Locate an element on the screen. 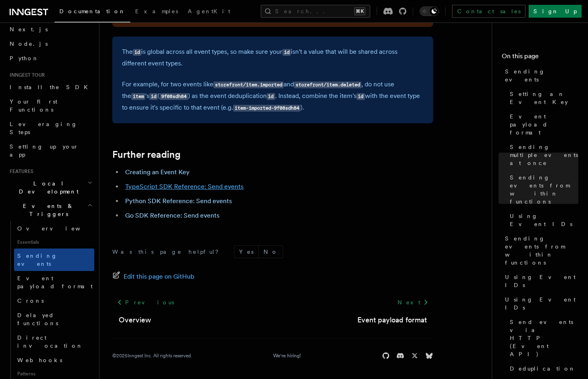 The image size is (588, 379). a: Node.js is located at coordinates (50, 44).